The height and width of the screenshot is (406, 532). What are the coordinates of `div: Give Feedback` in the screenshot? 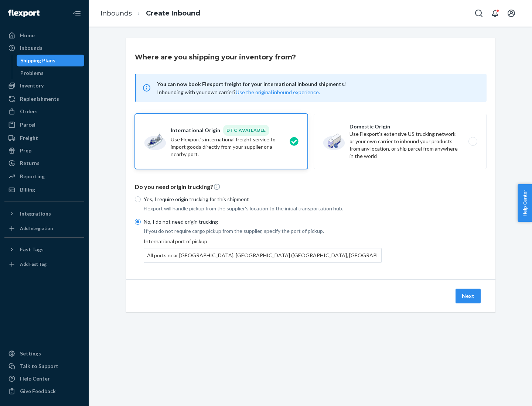 It's located at (38, 391).